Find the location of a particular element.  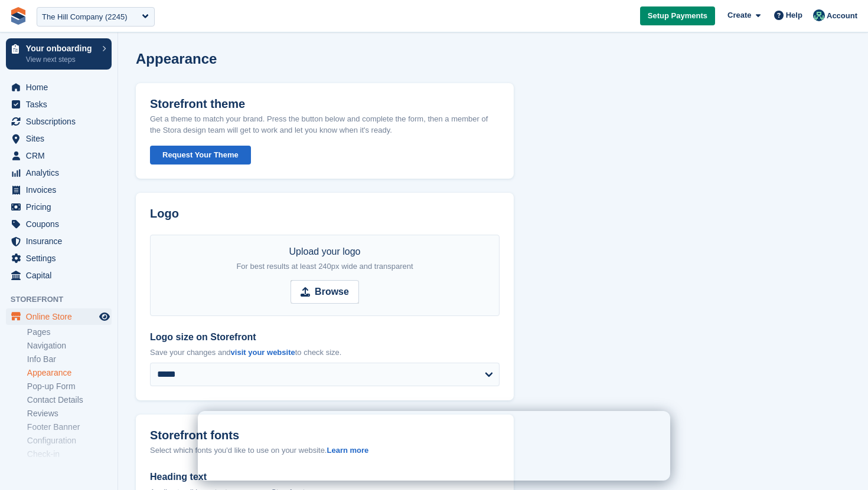

p: View next steps is located at coordinates (60, 60).